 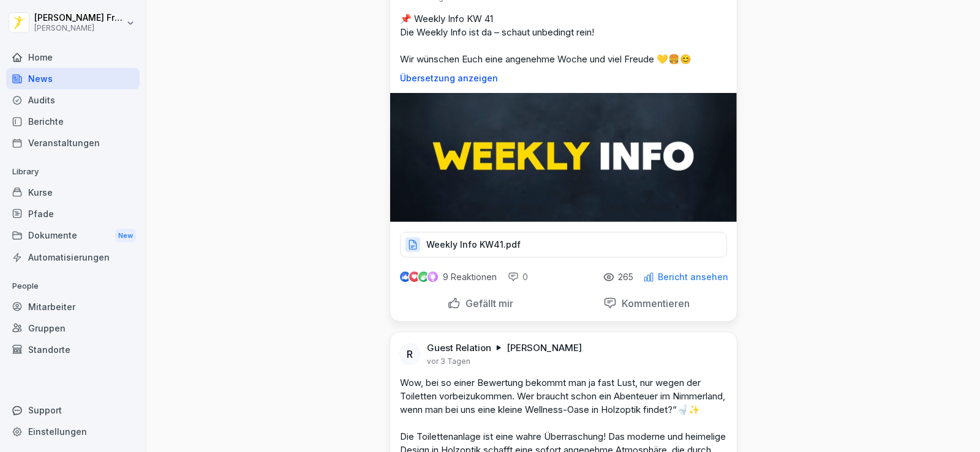 What do you see at coordinates (73, 172) in the screenshot?
I see `p: Library` at bounding box center [73, 172].